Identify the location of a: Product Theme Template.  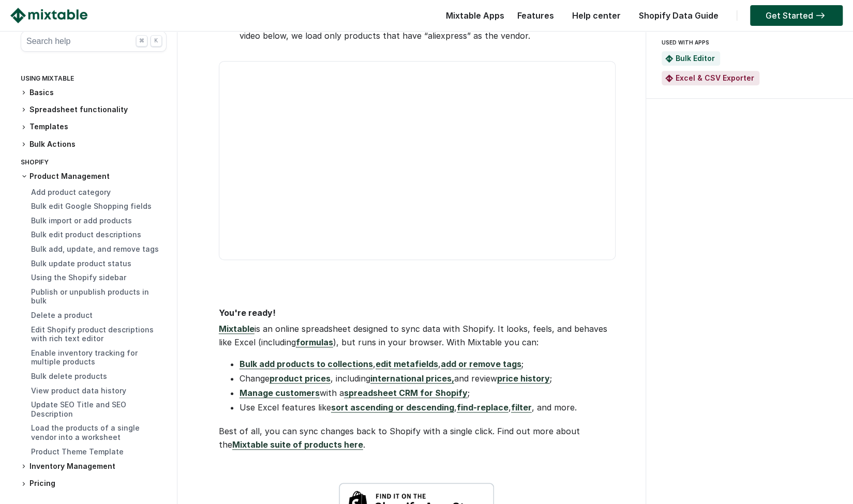
(77, 451).